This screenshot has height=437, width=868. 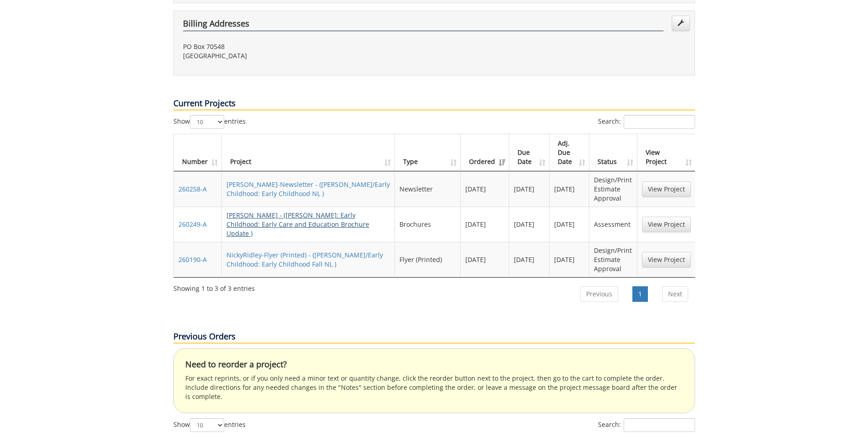 I want to click on td: Brochures, so click(x=428, y=224).